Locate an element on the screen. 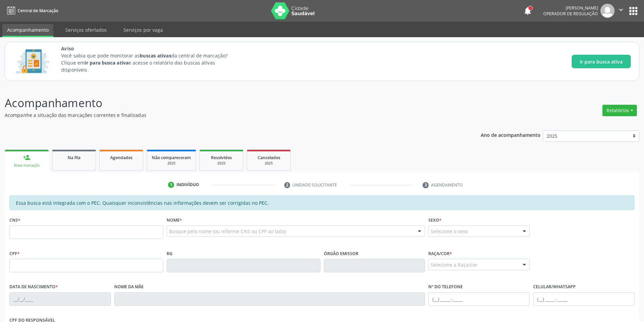  label: Órgão emissor is located at coordinates (342, 253).